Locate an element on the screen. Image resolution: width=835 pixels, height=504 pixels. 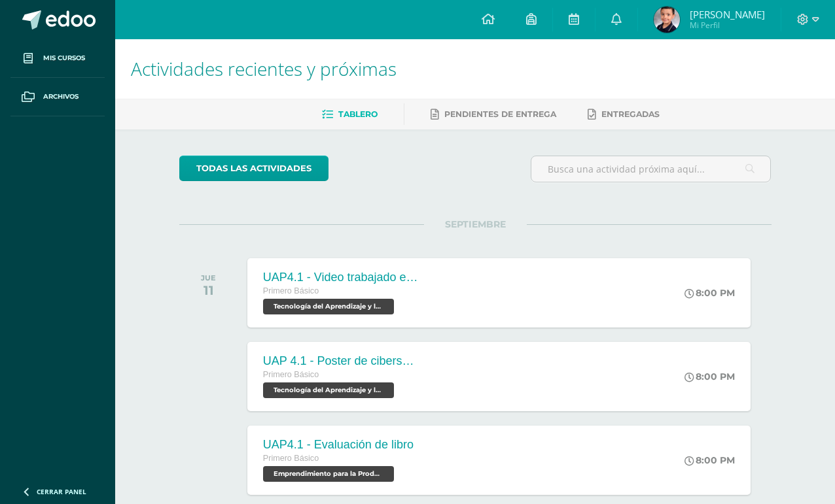
span: Actividades recientes y próximas is located at coordinates (264, 69).